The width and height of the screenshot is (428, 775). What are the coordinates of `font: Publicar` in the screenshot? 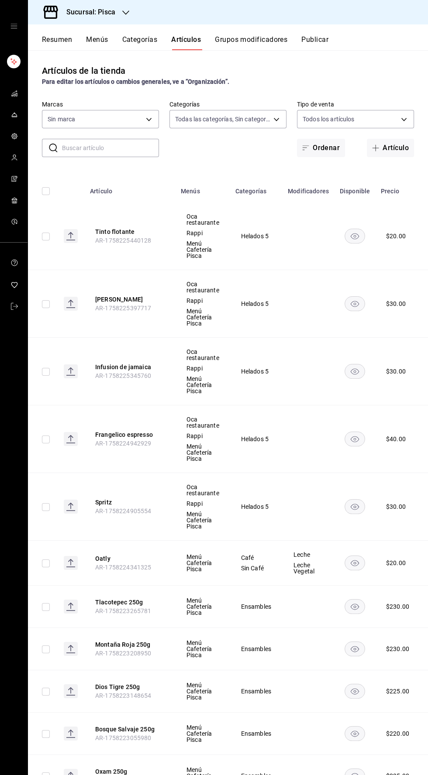 It's located at (315, 39).